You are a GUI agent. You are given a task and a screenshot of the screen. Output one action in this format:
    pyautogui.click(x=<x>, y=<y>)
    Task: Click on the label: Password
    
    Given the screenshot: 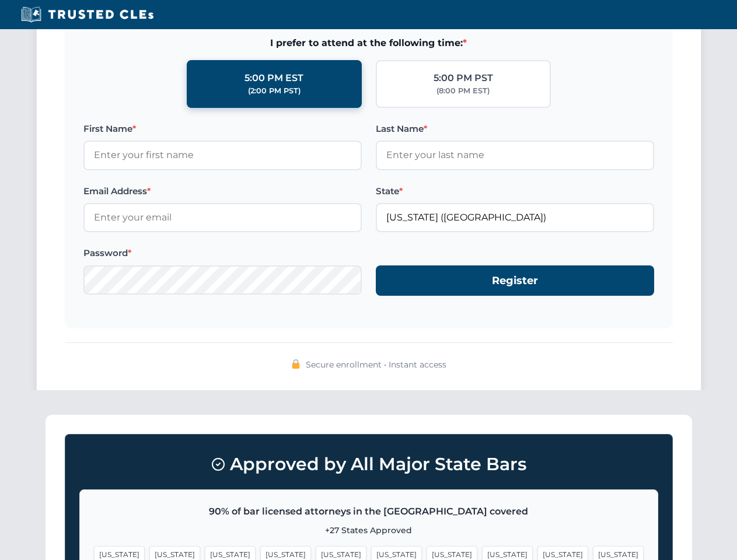 What is the action you would take?
    pyautogui.click(x=222, y=253)
    